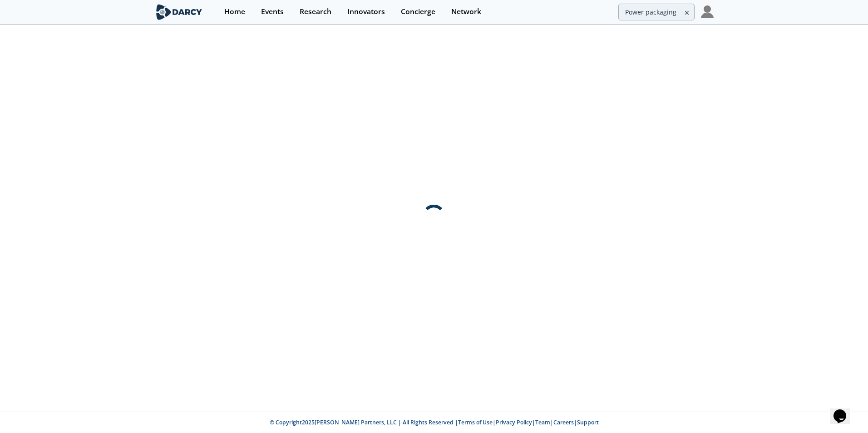  What do you see at coordinates (708, 12) in the screenshot?
I see `img: Profile` at bounding box center [708, 12].